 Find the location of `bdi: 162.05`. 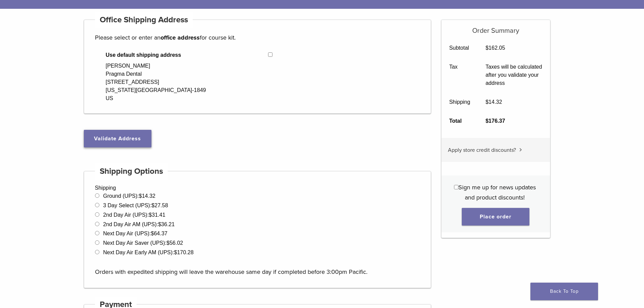

bdi: 162.05 is located at coordinates (495, 48).